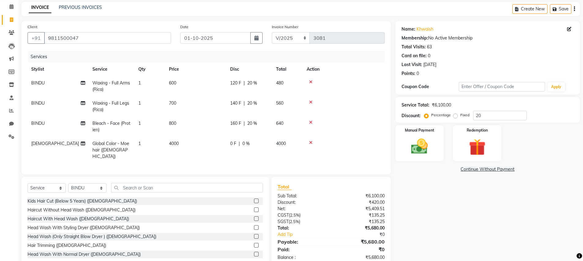  What do you see at coordinates (429, 47) in the screenshot?
I see `div: 63` at bounding box center [429, 47].